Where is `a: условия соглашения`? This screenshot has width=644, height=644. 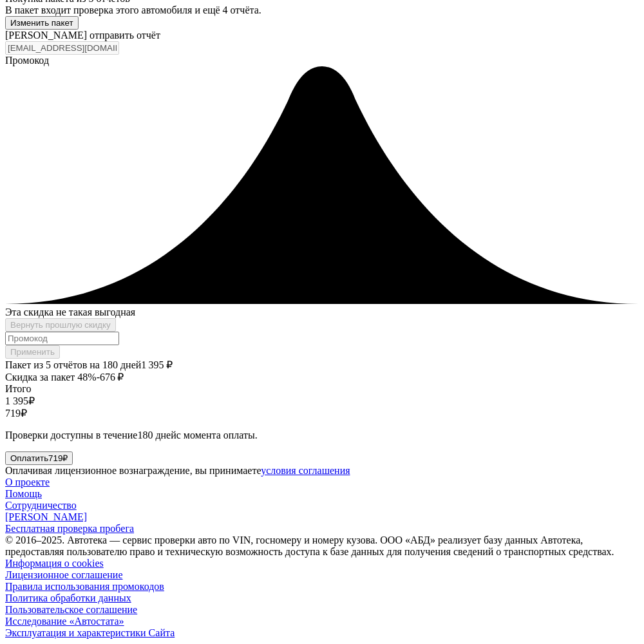
a: условия соглашения is located at coordinates (305, 471).